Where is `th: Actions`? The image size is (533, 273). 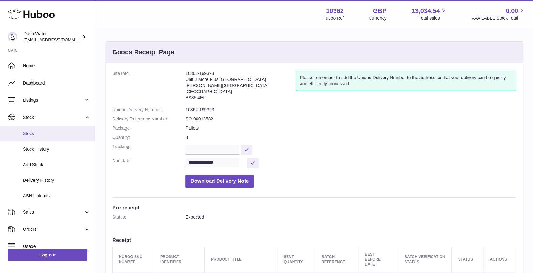
th: Actions is located at coordinates (500, 260).